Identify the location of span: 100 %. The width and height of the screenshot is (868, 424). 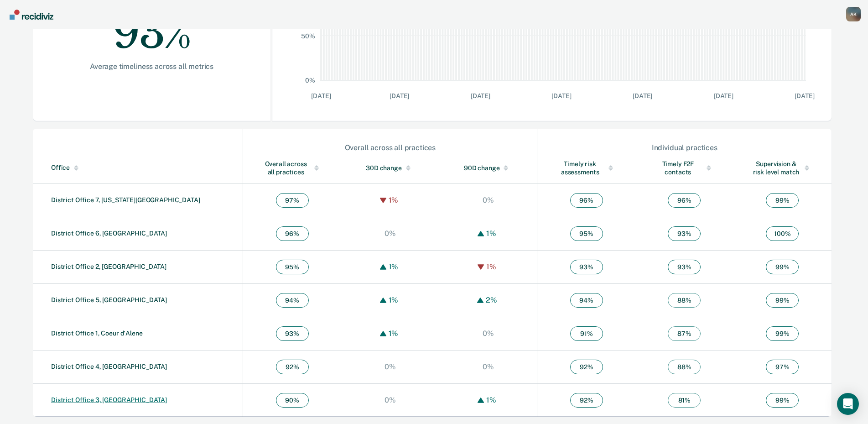
(782, 234).